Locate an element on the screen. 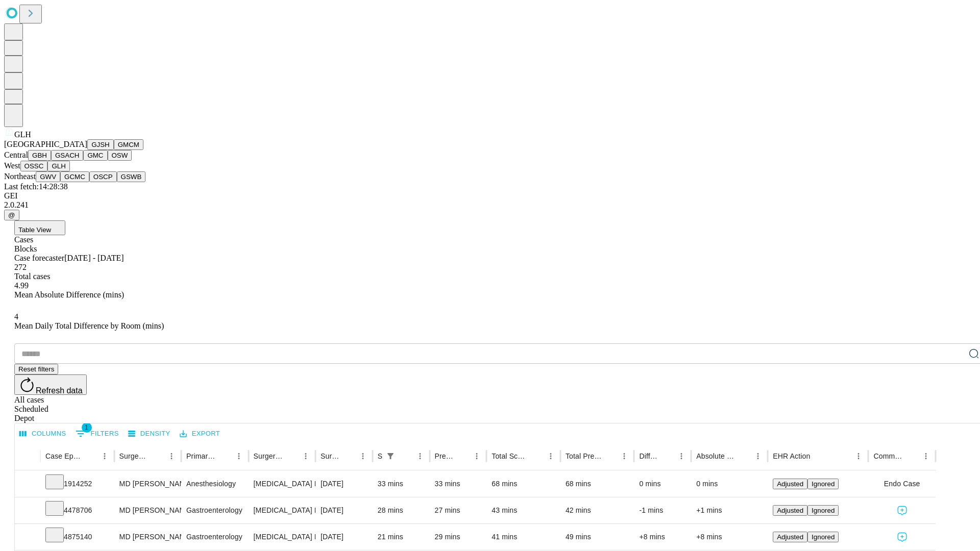 Image resolution: width=980 pixels, height=551 pixels. span: Northeast is located at coordinates (20, 176).